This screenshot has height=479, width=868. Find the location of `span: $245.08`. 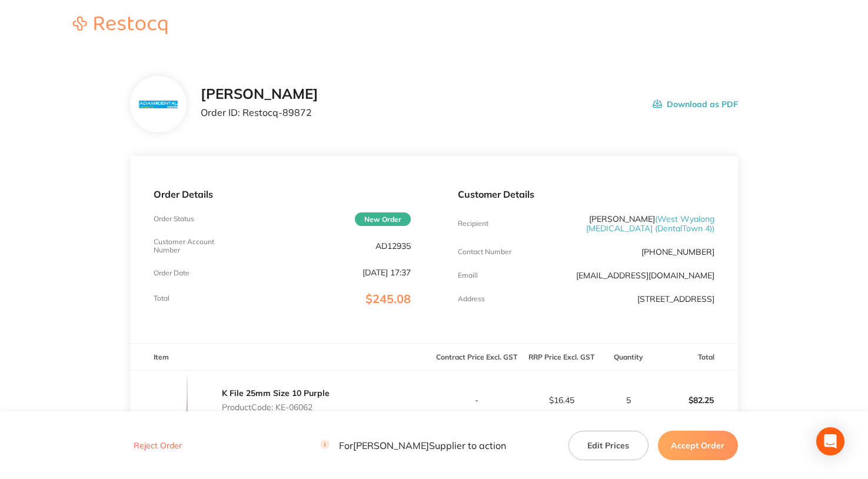

span: $245.08 is located at coordinates (388, 298).